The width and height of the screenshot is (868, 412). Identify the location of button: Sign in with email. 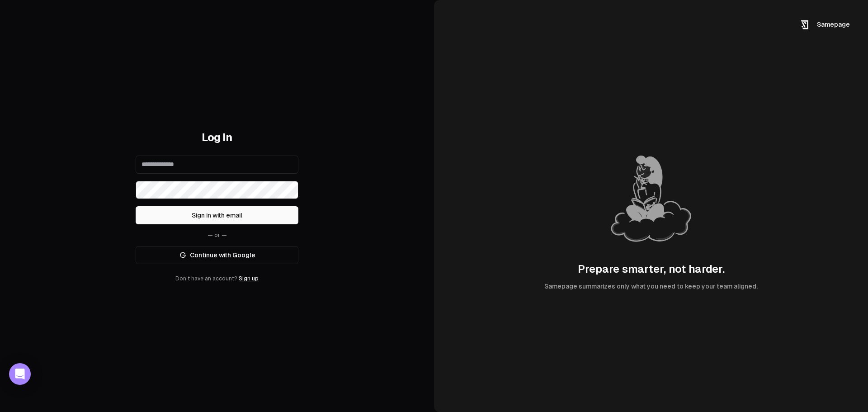
(217, 215).